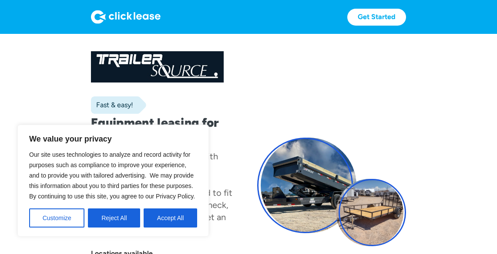 Image resolution: width=497 pixels, height=254 pixels. I want to click on a: Get Started, so click(376, 17).